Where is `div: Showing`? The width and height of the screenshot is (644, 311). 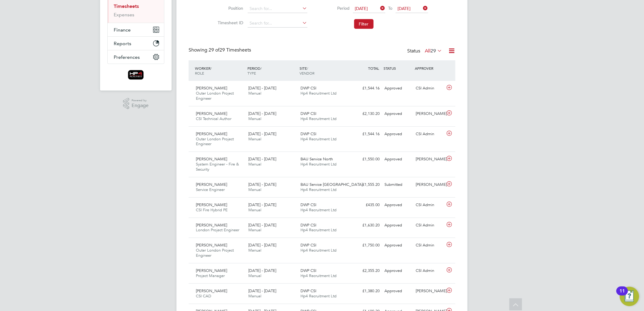 div: Showing is located at coordinates (220, 50).